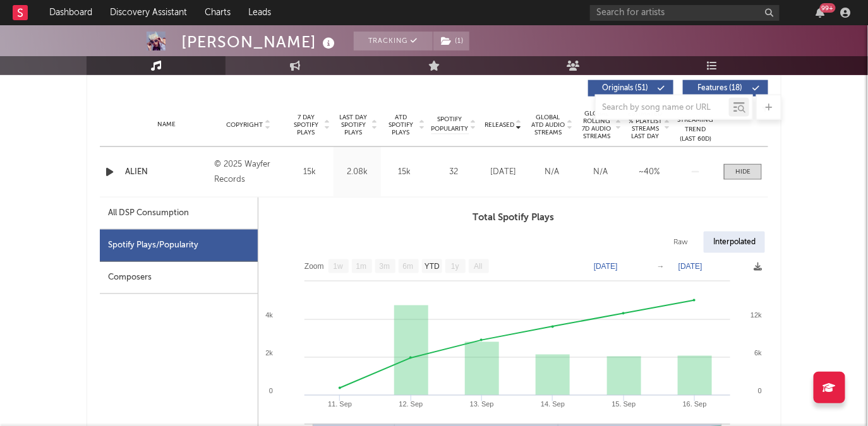  Describe the element at coordinates (306, 125) in the screenshot. I see `span: 7 Day Spotify Plays` at that location.